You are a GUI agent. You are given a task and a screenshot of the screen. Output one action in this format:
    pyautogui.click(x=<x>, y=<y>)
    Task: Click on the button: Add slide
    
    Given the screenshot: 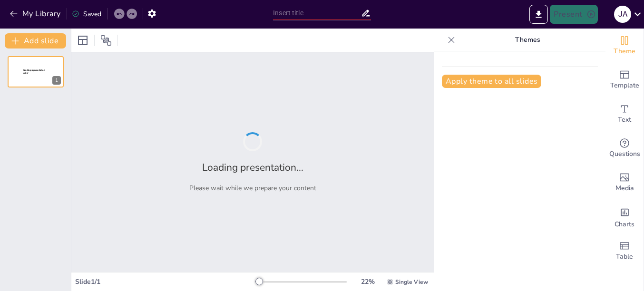 What is the action you would take?
    pyautogui.click(x=36, y=41)
    